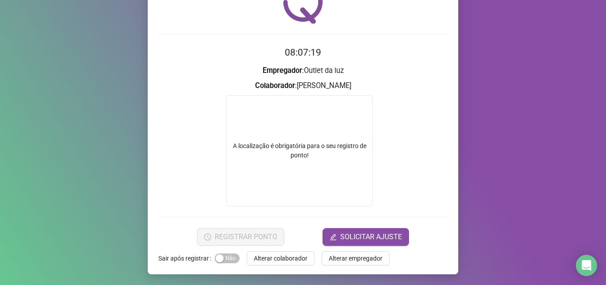  Describe the element at coordinates (186, 258) in the screenshot. I see `label: Sair após registrar` at that location.